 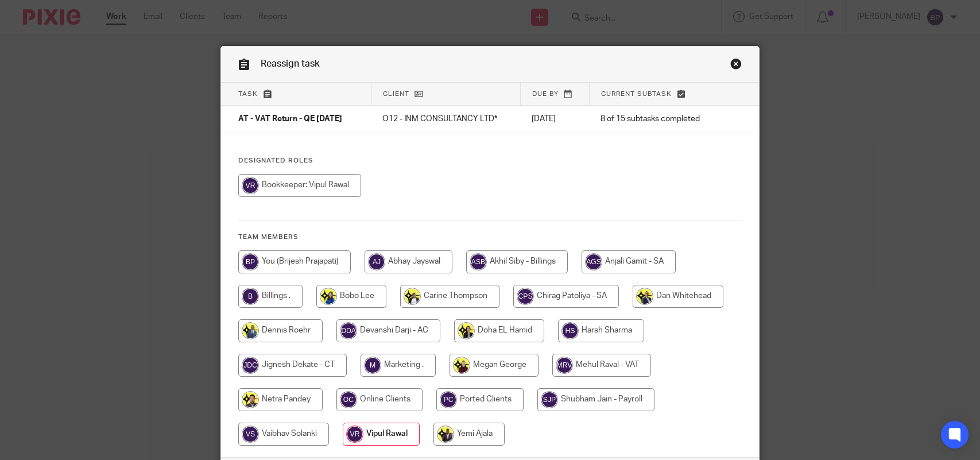 What do you see at coordinates (489, 161) in the screenshot?
I see `h4: Designated Roles` at bounding box center [489, 161].